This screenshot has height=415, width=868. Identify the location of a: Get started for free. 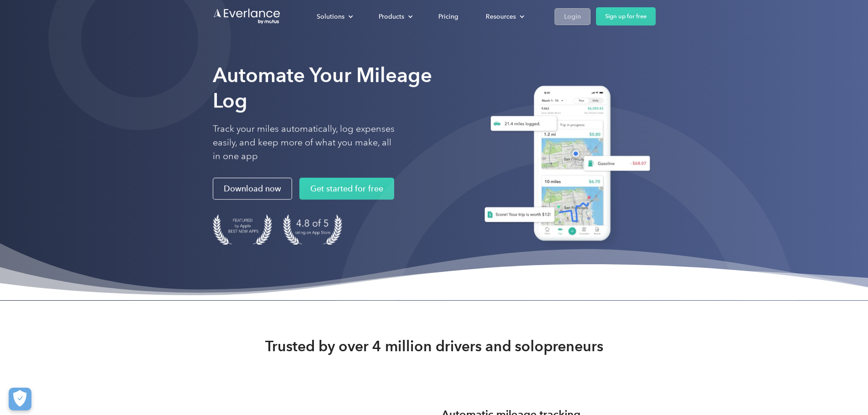
(347, 189).